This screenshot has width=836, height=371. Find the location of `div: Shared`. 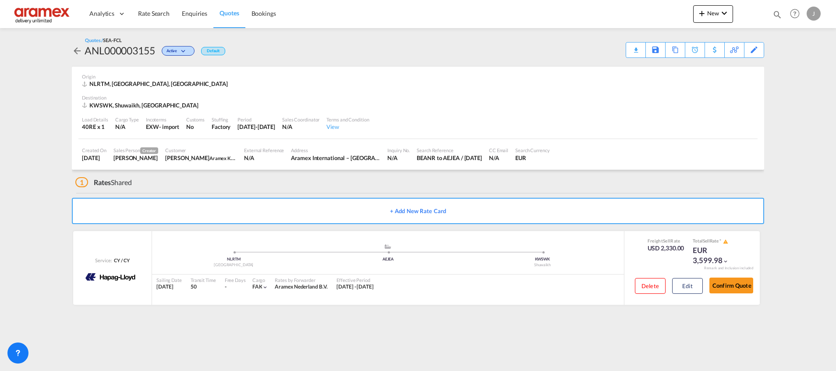

div: Shared is located at coordinates (103, 182).